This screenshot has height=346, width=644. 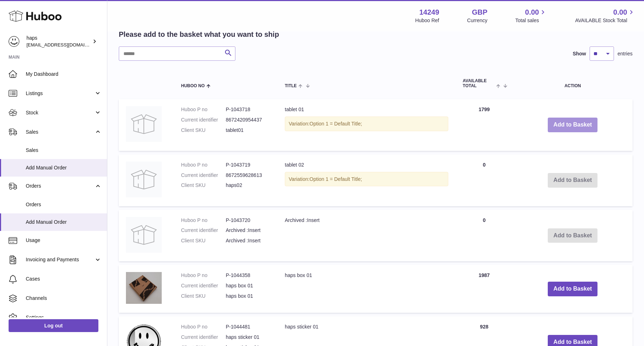 I want to click on td: tablet 01, so click(x=366, y=125).